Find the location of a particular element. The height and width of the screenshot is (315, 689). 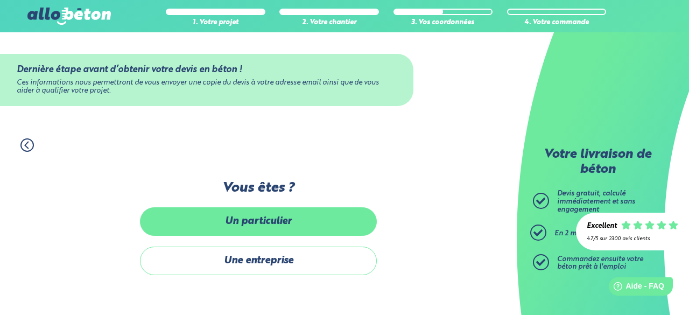

div: 4.7/5 sur 2300 avis clients is located at coordinates (633, 238).